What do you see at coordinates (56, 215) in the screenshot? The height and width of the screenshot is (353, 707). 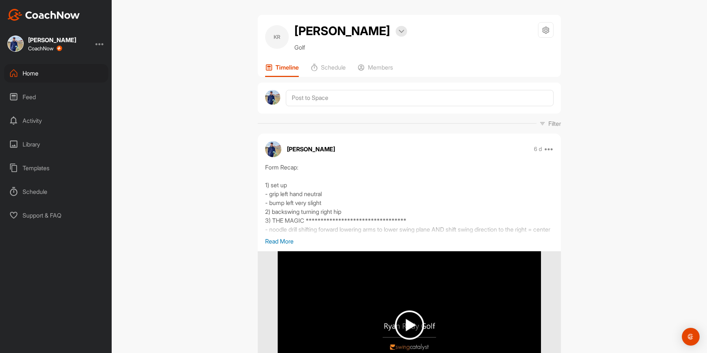 I see `div: Support & FAQ` at bounding box center [56, 215].